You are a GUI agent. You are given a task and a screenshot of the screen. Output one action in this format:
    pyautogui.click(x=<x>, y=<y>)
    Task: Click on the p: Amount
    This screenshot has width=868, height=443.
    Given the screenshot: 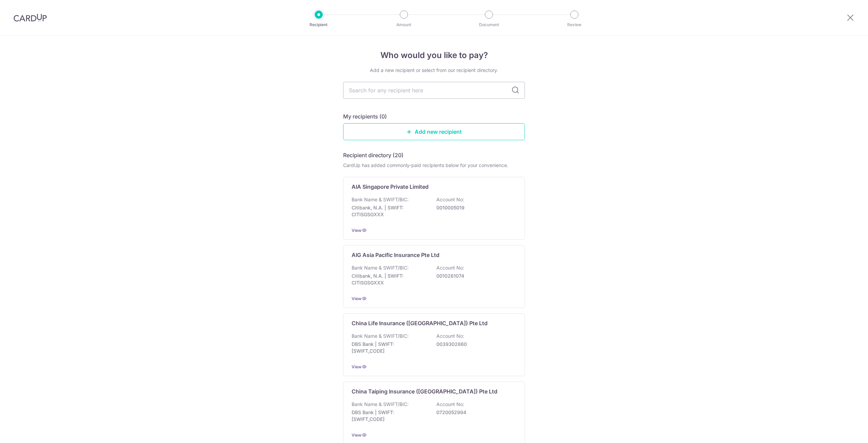 What is the action you would take?
    pyautogui.click(x=404, y=25)
    